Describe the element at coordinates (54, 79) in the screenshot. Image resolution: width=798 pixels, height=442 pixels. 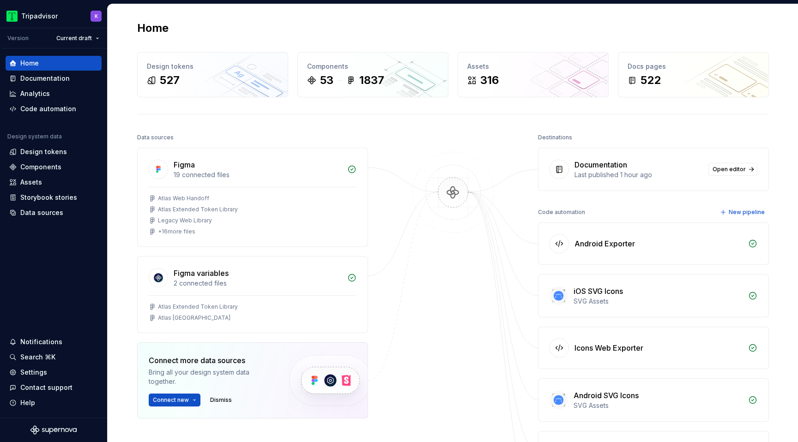
I see `a: Documentation` at that location.